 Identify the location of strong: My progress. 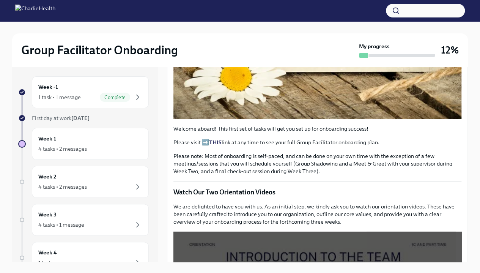
(374, 46).